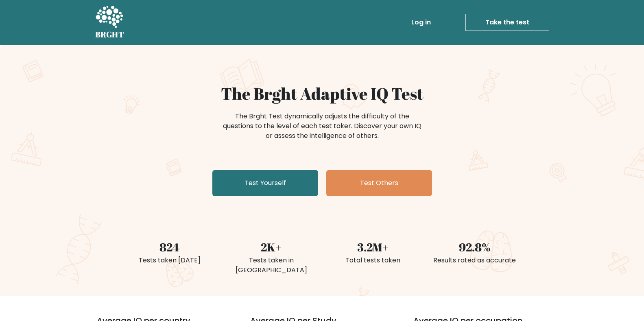  Describe the element at coordinates (475, 261) in the screenshot. I see `div: Results rated as accurate` at that location.